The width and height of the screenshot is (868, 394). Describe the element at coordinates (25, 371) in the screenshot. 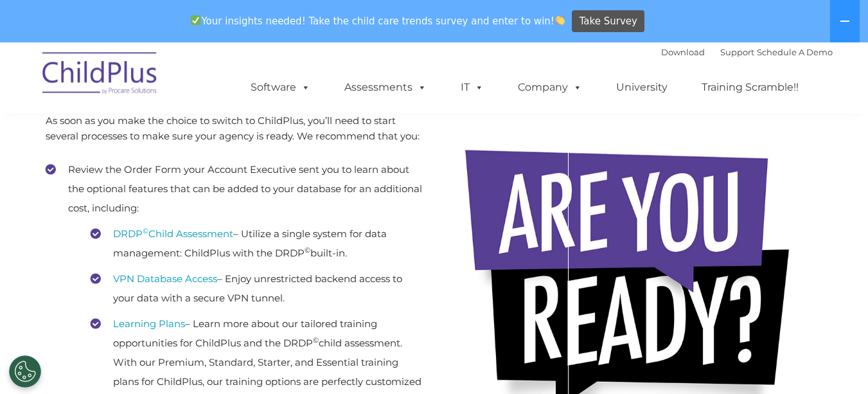

I see `button: Cookies Settings` at that location.